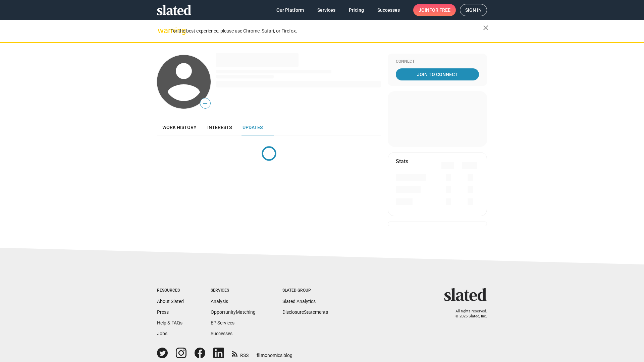 The image size is (644, 362). Describe the element at coordinates (252, 127) in the screenshot. I see `a: Updates` at that location.